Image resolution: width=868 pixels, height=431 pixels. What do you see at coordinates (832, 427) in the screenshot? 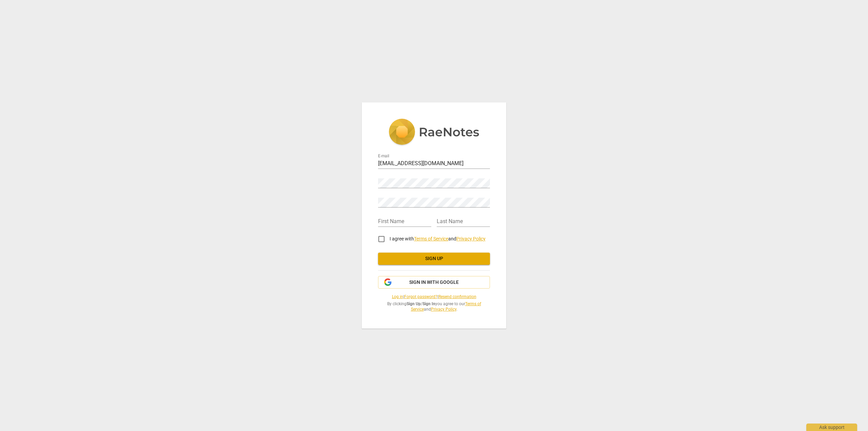
I see `div: Ask support` at bounding box center [832, 427].